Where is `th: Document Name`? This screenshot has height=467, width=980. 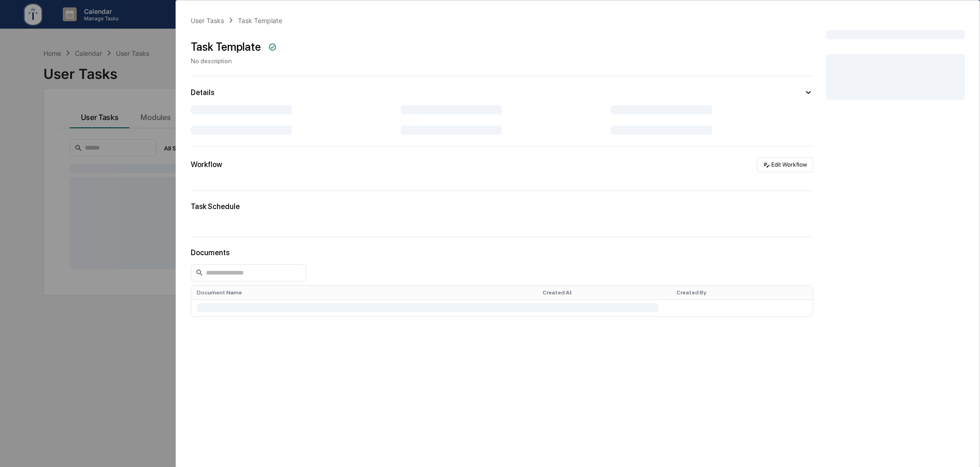
th: Document Name is located at coordinates (364, 293).